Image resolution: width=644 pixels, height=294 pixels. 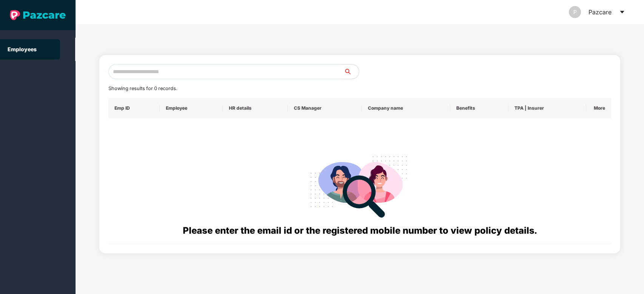 What do you see at coordinates (143, 88) in the screenshot?
I see `span: Showing results for 0 records.` at bounding box center [143, 88].